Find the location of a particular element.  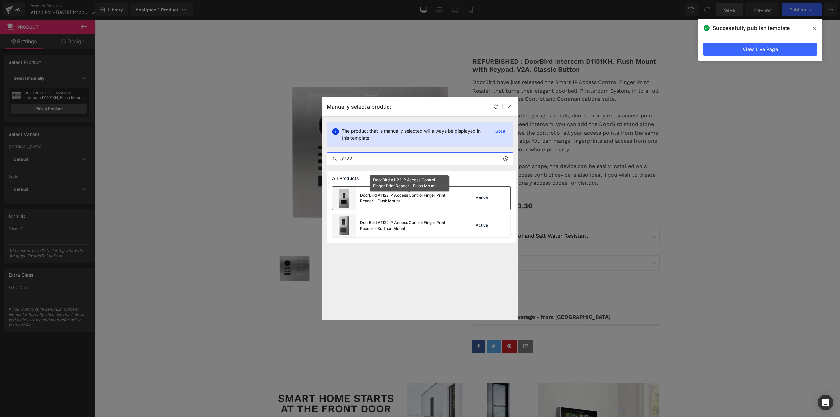

div: Open Intercom Messenger is located at coordinates (825, 402).